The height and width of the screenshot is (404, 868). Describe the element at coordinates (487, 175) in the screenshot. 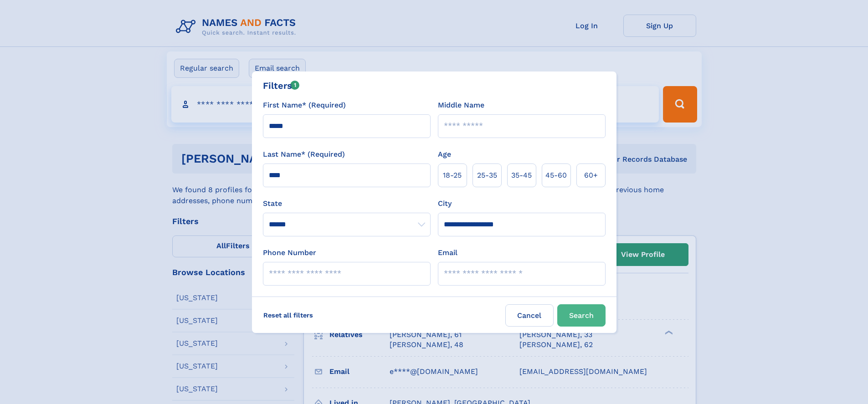

I see `span: 25‑35` at that location.